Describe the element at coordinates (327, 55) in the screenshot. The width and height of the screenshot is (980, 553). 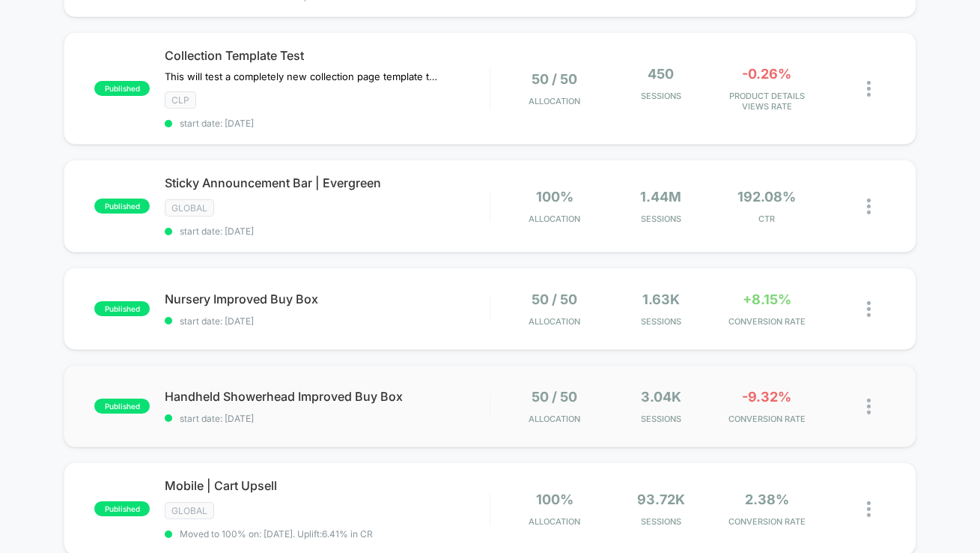
I see `span: Collection Template Test` at that location.